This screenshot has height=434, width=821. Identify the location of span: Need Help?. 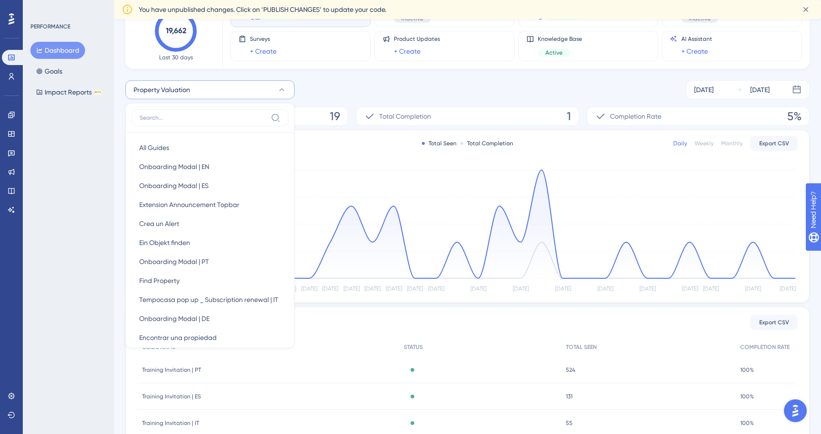
(41, 8).